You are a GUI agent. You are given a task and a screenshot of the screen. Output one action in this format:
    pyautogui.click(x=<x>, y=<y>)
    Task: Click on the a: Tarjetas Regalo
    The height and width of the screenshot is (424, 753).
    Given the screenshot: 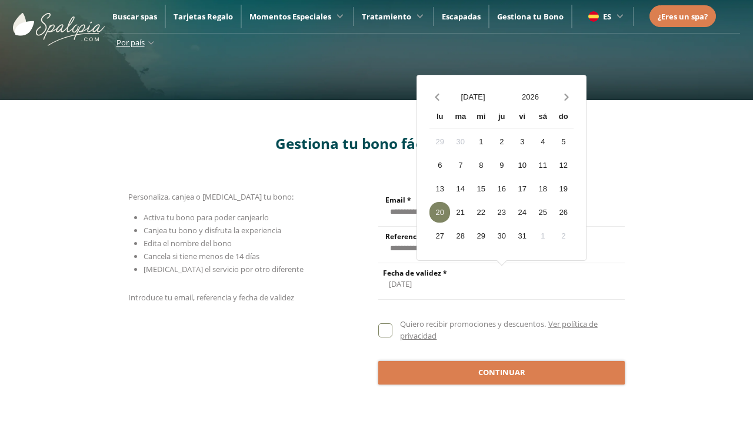 What is the action you would take?
    pyautogui.click(x=203, y=16)
    